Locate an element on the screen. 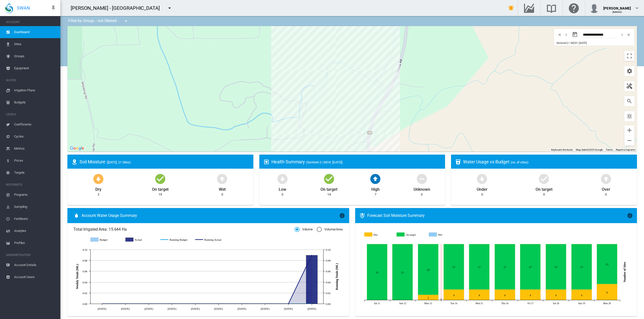 The image size is (644, 319). circle: Running Actual 22 Sept 0 is located at coordinates (242, 304).